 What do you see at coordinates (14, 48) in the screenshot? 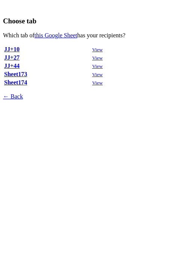
I see `a: JJ+27` at bounding box center [14, 48].